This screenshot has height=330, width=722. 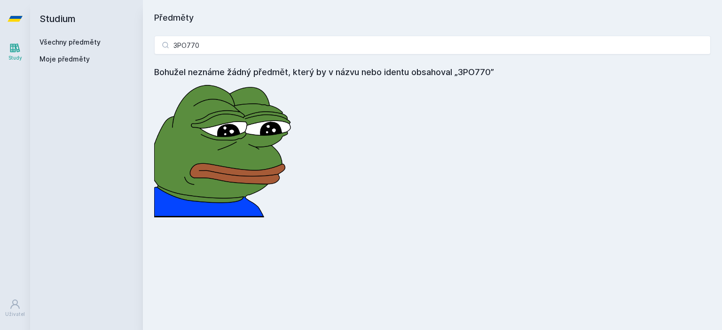 I want to click on div: Study, so click(x=15, y=58).